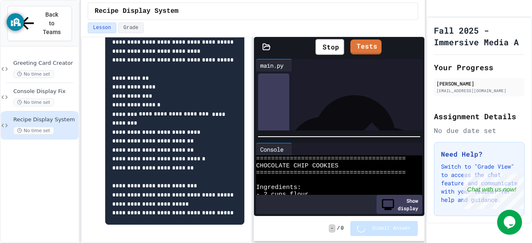  What do you see at coordinates (29, 15) in the screenshot?
I see `p: Chat with us now!` at bounding box center [29, 15].